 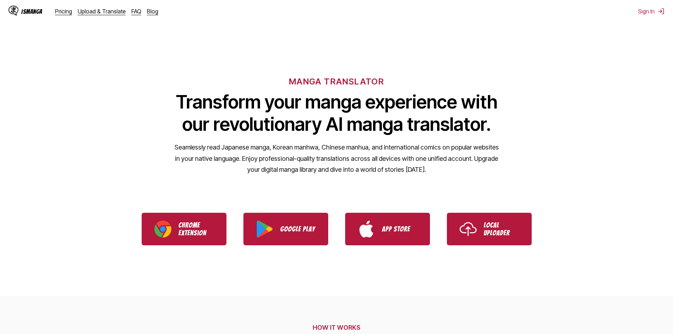 I want to click on div: IsManga, so click(x=32, y=11).